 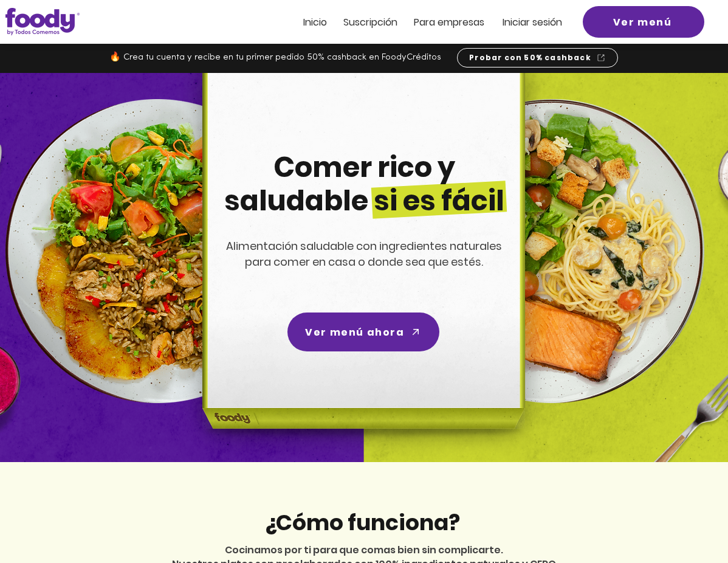 What do you see at coordinates (454, 22) in the screenshot?
I see `span: ra empresas` at bounding box center [454, 22].